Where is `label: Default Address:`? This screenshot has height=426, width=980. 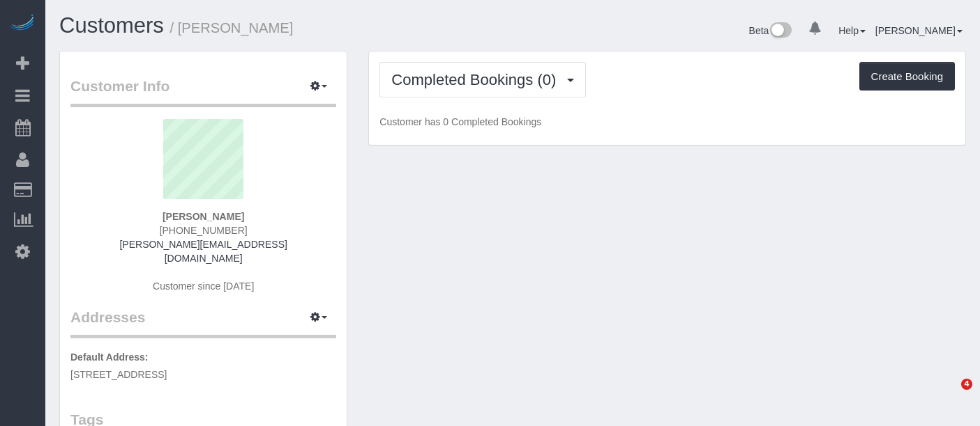 label: Default Address: is located at coordinates (109, 358).